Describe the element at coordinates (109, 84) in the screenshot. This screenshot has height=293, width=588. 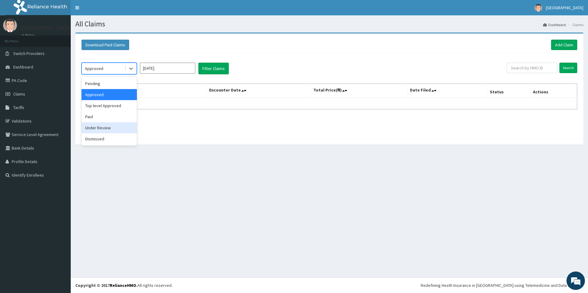
I see `div: Pending` at that location.